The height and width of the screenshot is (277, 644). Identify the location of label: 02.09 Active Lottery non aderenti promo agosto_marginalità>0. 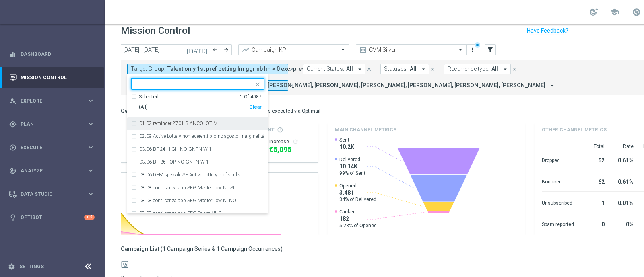
(202, 136).